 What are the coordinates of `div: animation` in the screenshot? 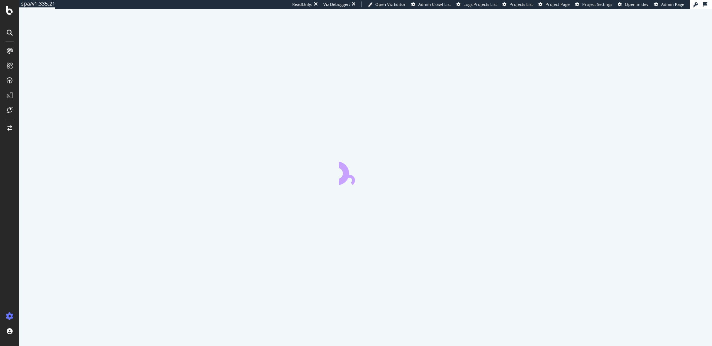 It's located at (365, 172).